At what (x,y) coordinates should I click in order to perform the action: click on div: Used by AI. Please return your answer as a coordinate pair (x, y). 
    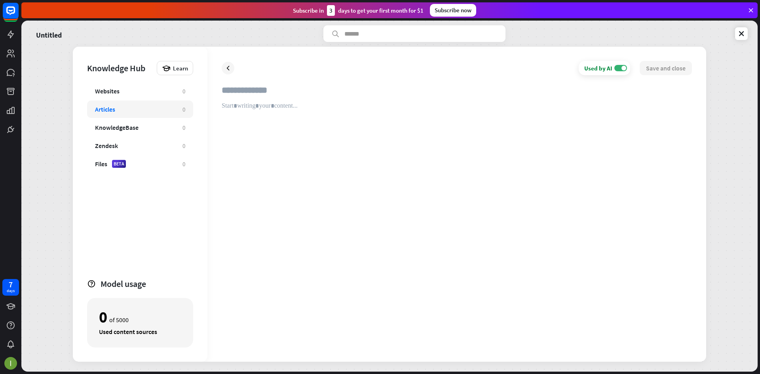
    Looking at the image, I should click on (598, 68).